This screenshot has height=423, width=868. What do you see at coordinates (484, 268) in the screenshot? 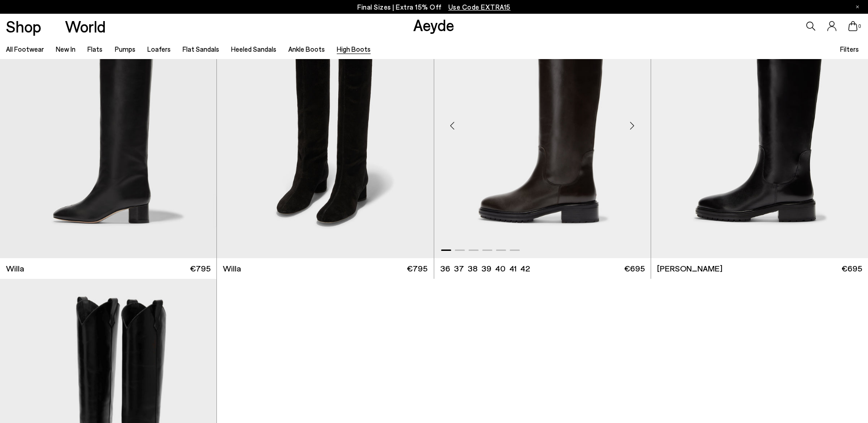
I see `ul: variant` at bounding box center [484, 268].